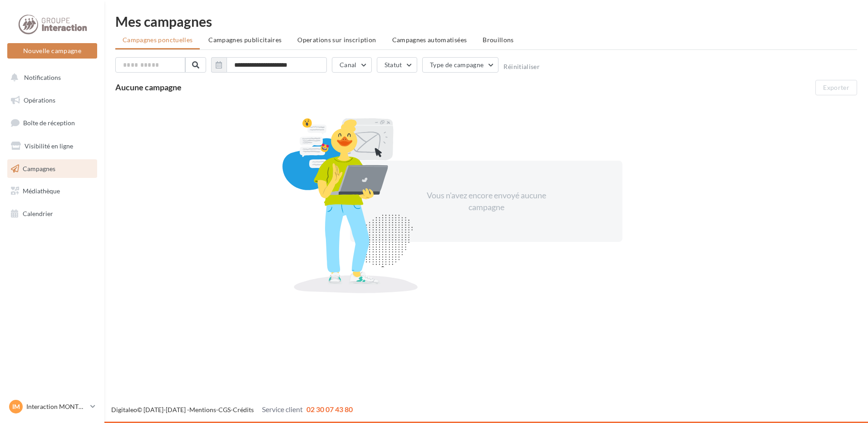  I want to click on button: Canal, so click(352, 65).